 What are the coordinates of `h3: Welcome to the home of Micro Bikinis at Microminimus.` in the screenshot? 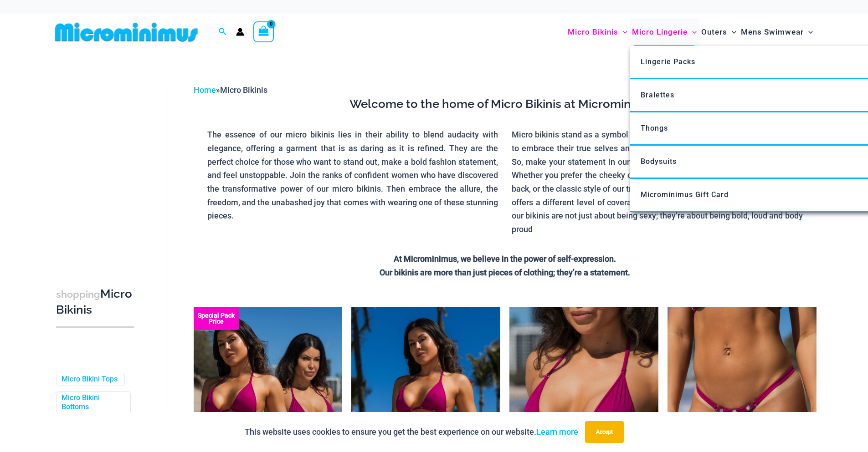 It's located at (505, 104).